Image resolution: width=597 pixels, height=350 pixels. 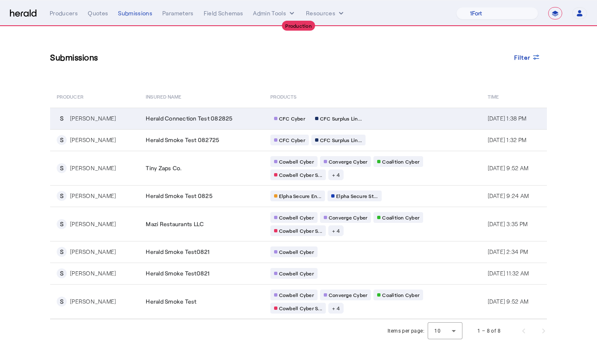 What do you see at coordinates (178, 13) in the screenshot?
I see `div: Parameters` at bounding box center [178, 13].